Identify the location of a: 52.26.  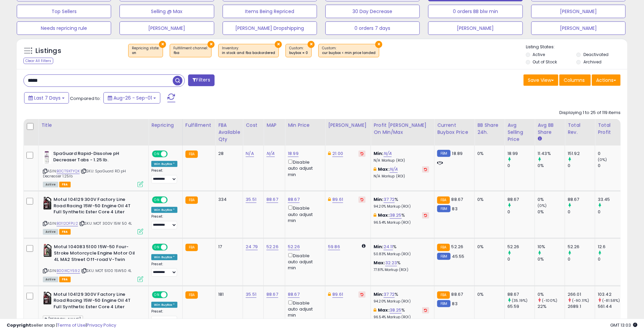
(294, 247).